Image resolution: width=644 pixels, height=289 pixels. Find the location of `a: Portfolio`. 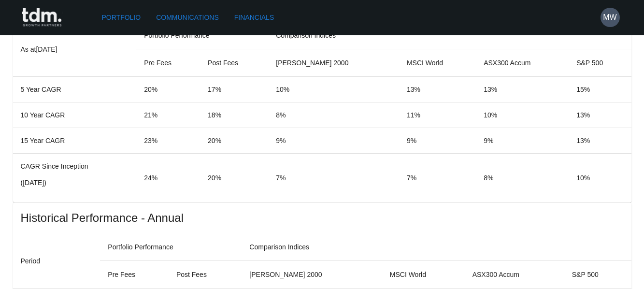

a: Portfolio is located at coordinates (121, 17).